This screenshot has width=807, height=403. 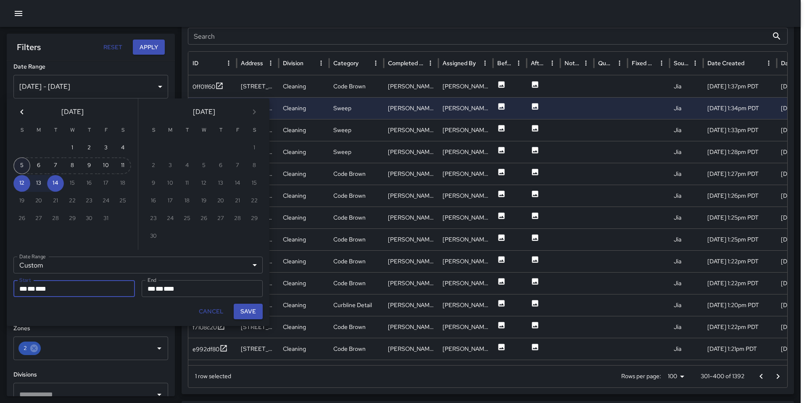 What do you see at coordinates (55, 166) in the screenshot?
I see `button: 7` at bounding box center [55, 166].